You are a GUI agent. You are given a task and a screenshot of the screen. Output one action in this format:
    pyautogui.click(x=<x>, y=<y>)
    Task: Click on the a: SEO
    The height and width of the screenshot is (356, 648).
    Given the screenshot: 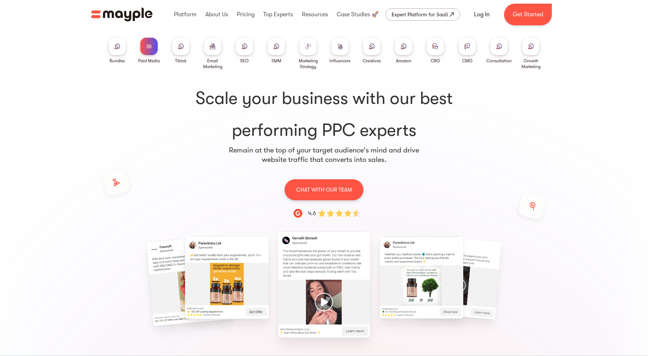 What is the action you would take?
    pyautogui.click(x=245, y=51)
    